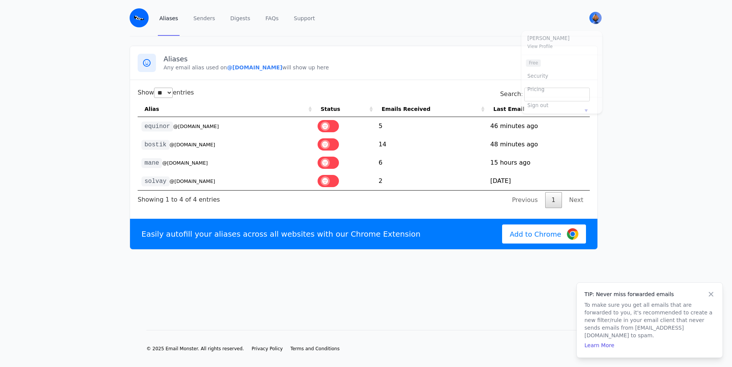  Describe the element at coordinates (315, 349) in the screenshot. I see `a: Terms and Conditions` at that location.